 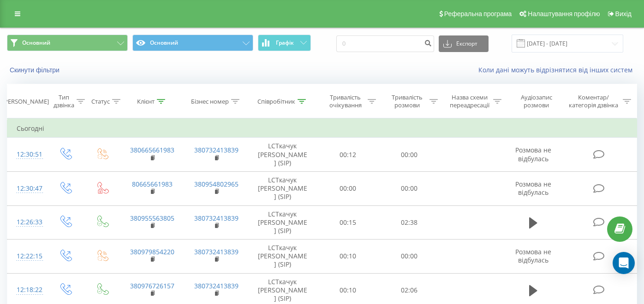 What do you see at coordinates (64, 102) in the screenshot?
I see `div: Тип дзвінка` at bounding box center [64, 102].